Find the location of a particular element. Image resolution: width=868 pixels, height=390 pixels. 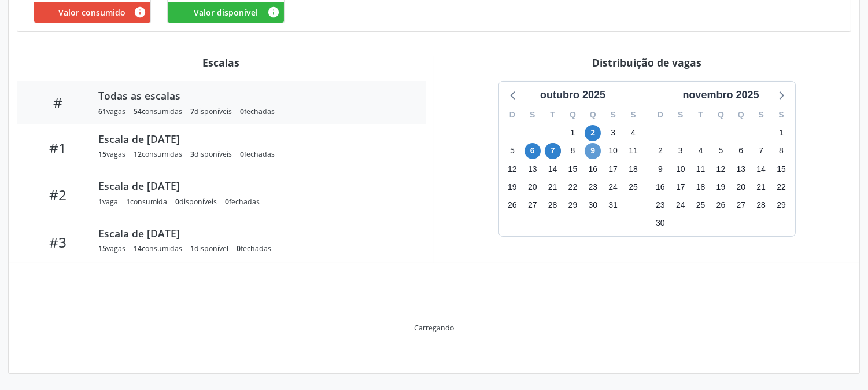

span: quinta-feira, 6 de novembro de 2025 is located at coordinates (741, 151).